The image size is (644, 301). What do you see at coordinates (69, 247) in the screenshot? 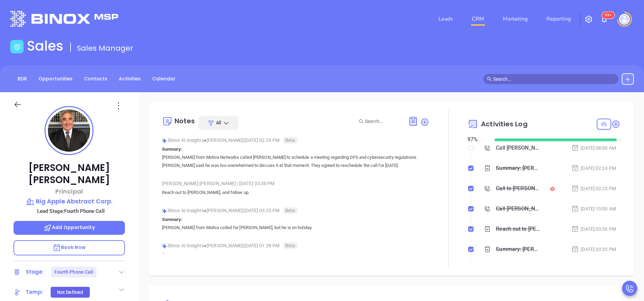
I see `span: Book Now` at bounding box center [69, 247].